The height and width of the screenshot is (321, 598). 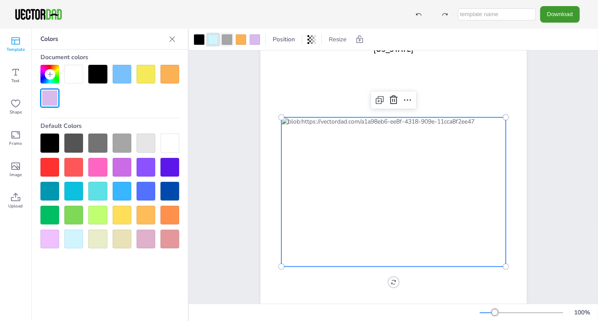 I want to click on span: Frame, so click(x=16, y=143).